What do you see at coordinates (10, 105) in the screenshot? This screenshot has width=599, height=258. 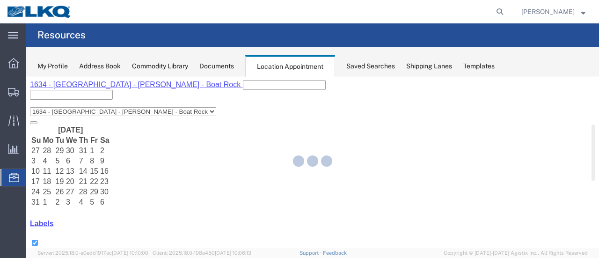 I see `td: 17` at bounding box center [10, 105].